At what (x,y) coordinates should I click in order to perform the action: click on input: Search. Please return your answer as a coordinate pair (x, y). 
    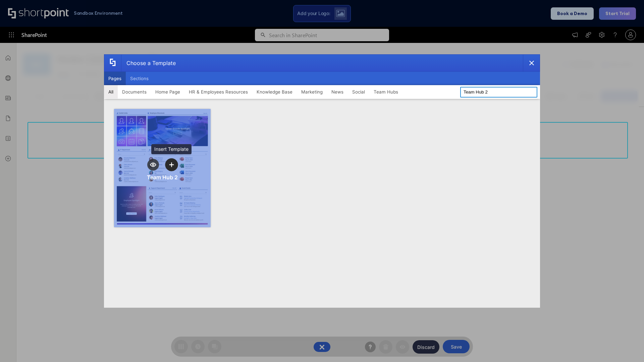
    Looking at the image, I should click on (499, 92).